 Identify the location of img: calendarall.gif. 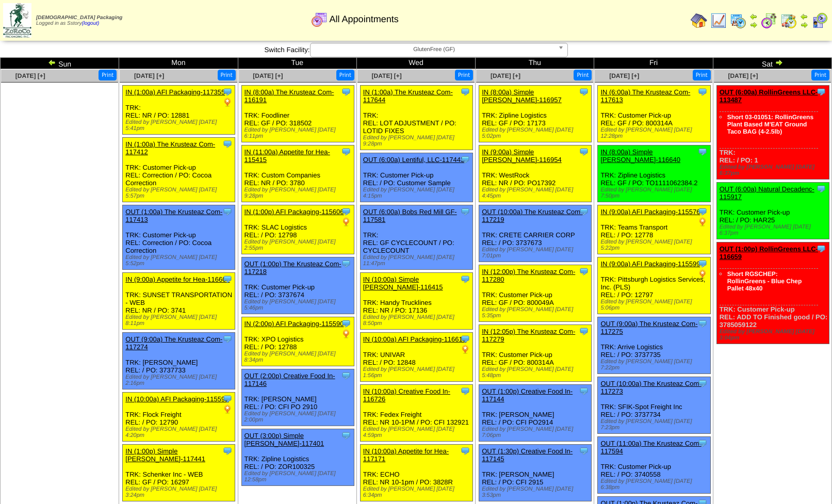
(319, 19).